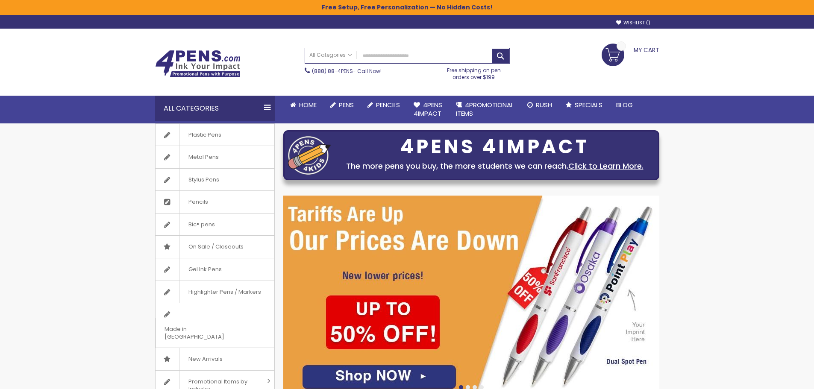 The height and width of the screenshot is (389, 814). Describe the element at coordinates (331, 55) in the screenshot. I see `span: All Categories` at that location.